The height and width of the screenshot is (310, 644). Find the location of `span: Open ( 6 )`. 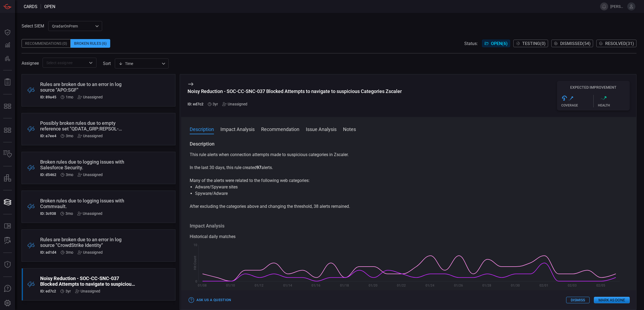

span: Open ( 6 ) is located at coordinates (499, 43).